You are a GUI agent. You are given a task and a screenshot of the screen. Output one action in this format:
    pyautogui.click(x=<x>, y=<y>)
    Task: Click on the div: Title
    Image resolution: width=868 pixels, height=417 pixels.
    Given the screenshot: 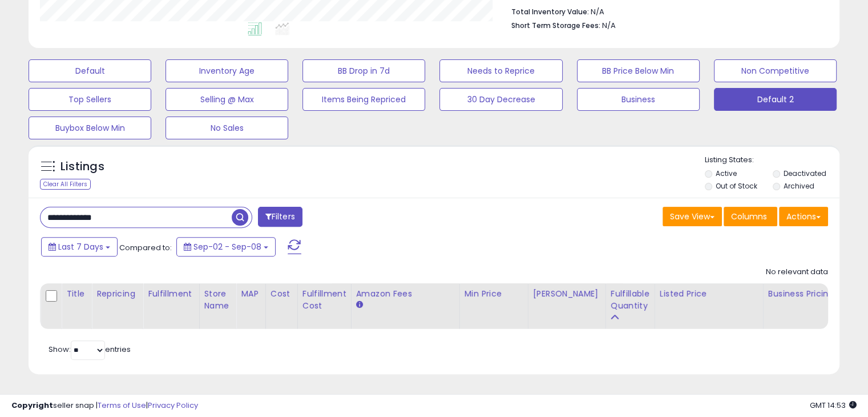 What is the action you would take?
    pyautogui.click(x=76, y=294)
    